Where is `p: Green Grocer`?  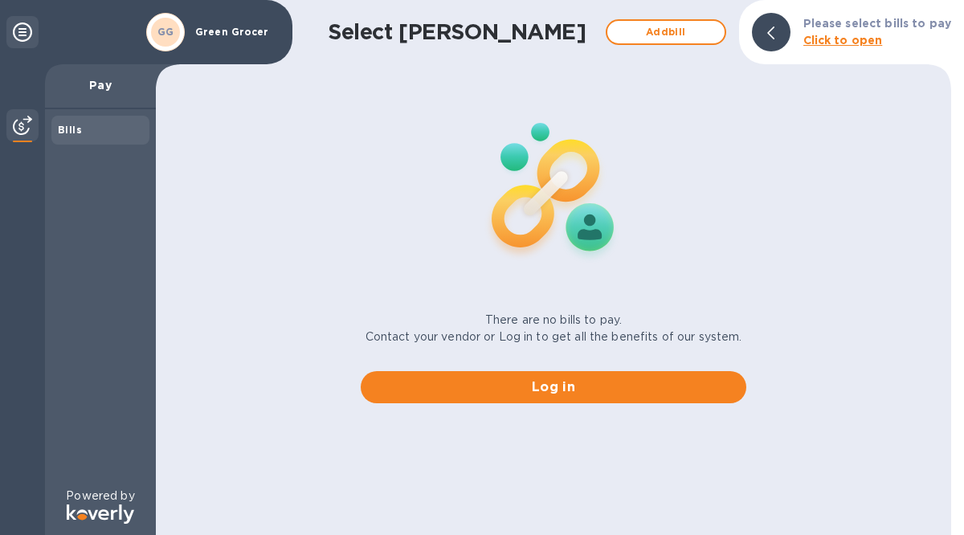 p: Green Grocer is located at coordinates (235, 32).